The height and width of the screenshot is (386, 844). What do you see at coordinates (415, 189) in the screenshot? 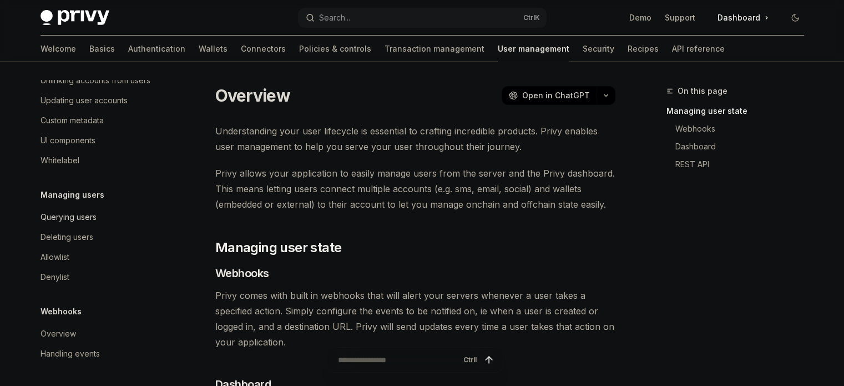
I see `span: Privy allows your application to easily manage users from the server and the Privy dashboard. Thi...` at bounding box center [415, 189].